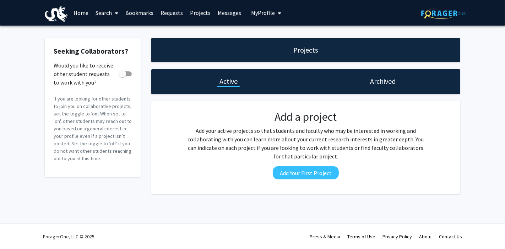 Image resolution: width=505 pixels, height=249 pixels. Describe the element at coordinates (306, 144) in the screenshot. I see `p: Add your active projects so that students and faculty who may be interested in working and collab...` at that location.